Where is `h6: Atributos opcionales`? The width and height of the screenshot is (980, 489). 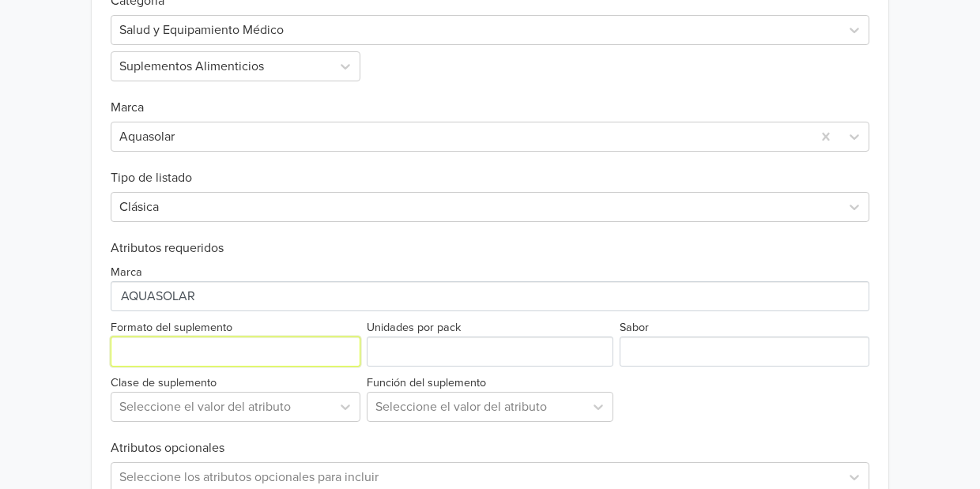 h6: Atributos opcionales is located at coordinates (490, 448).